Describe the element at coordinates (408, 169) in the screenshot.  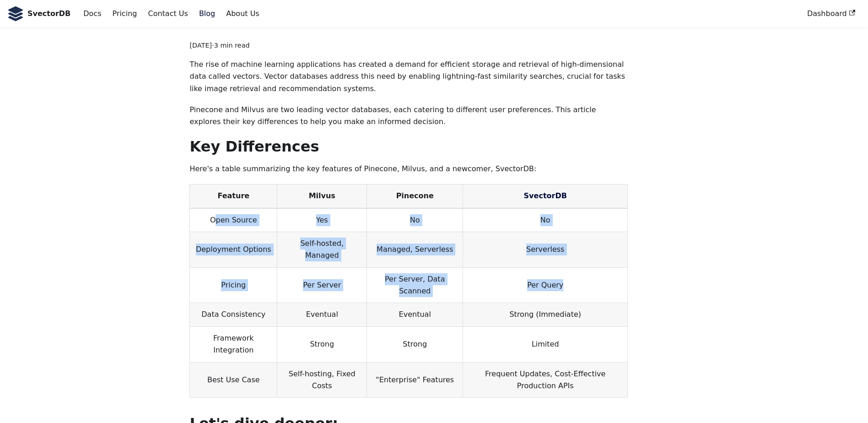
I see `p: Here's a table summarizing the key features of Pinecone, Milvus, and a newcomer, SvectorDB:` at that location.